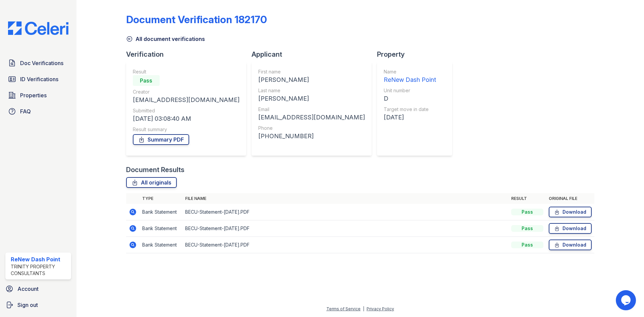 This screenshot has width=644, height=317. I want to click on th: File name, so click(346, 199).